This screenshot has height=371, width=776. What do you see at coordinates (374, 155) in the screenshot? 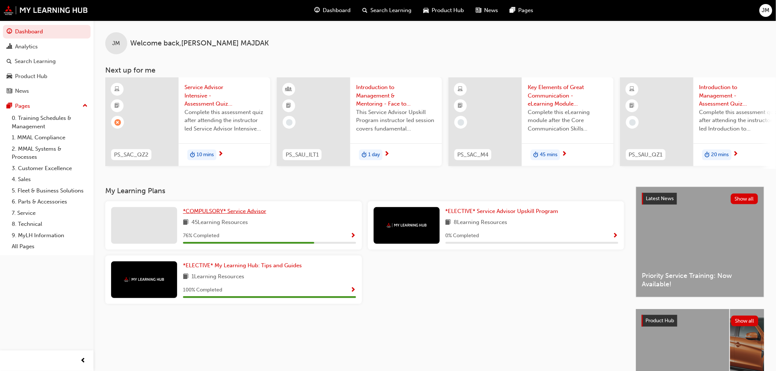
I see `span: 1 day` at bounding box center [374, 155].